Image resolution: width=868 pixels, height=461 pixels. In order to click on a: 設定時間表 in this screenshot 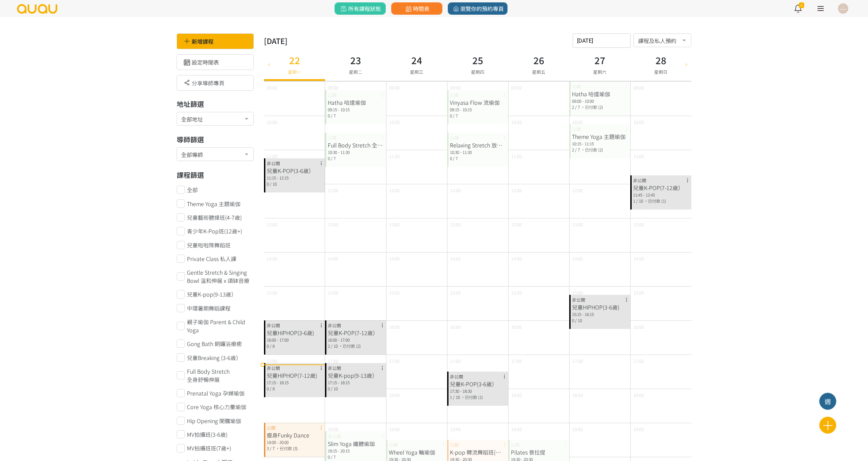, I will do `click(201, 62)`.